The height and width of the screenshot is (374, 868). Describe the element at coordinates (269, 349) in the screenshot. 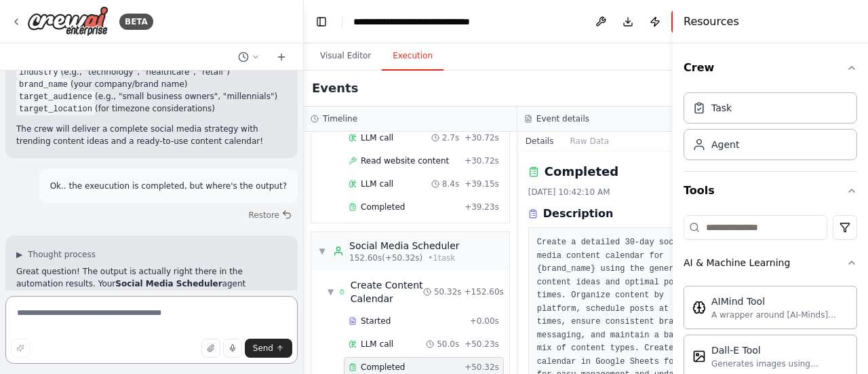

I see `button: Send` at that location.